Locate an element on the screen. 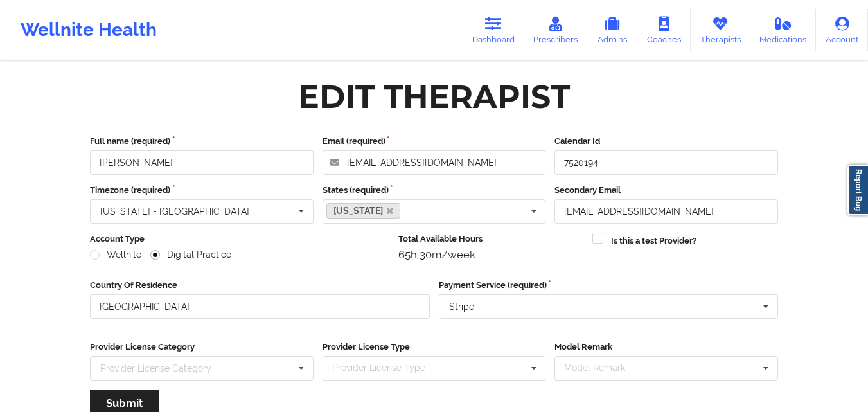  a: Coaches is located at coordinates (664, 30).